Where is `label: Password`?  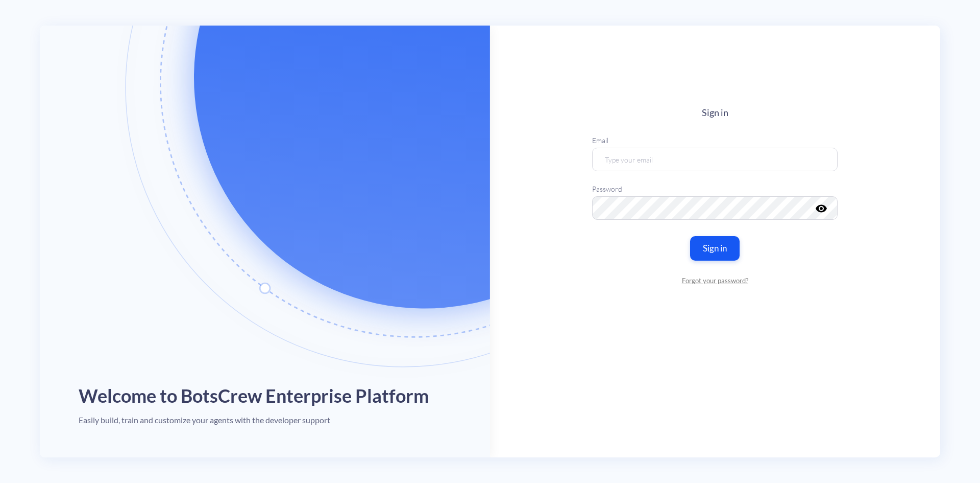
label: Password is located at coordinates (715, 188).